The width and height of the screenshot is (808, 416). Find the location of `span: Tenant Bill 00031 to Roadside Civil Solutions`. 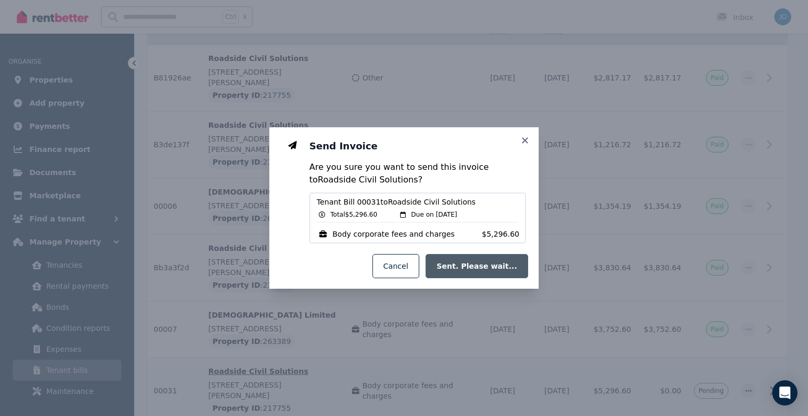

span: Tenant Bill 00031 to Roadside Civil Solutions is located at coordinates (417, 202).